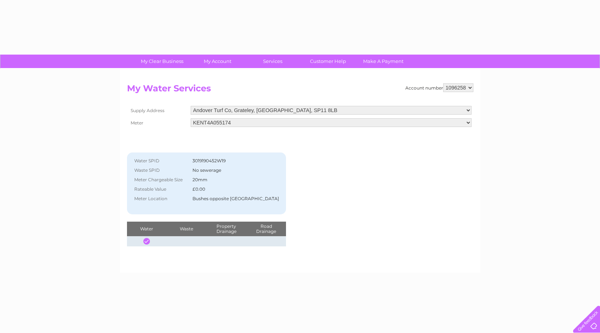  What do you see at coordinates (147, 229) in the screenshot?
I see `th: Water` at bounding box center [147, 229].